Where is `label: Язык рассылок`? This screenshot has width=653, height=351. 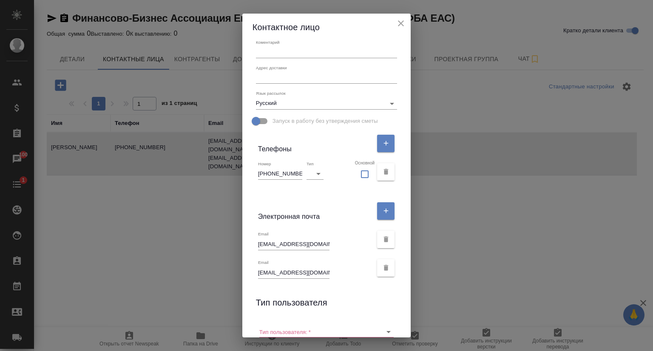
label: Язык рассылок is located at coordinates (271, 94).